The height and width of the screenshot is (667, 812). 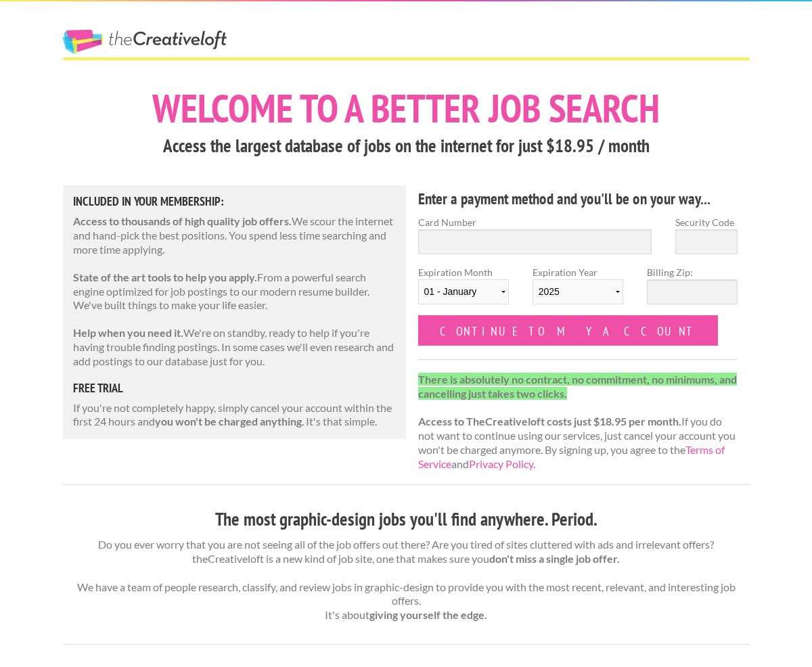 I want to click on strong: Access to thousands of high quality job offers., so click(x=182, y=221).